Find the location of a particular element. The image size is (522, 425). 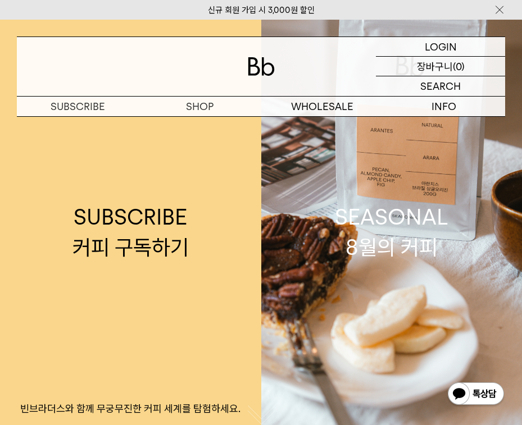

div: SUBSCRIBE 커피 구독하기 is located at coordinates (130, 232).